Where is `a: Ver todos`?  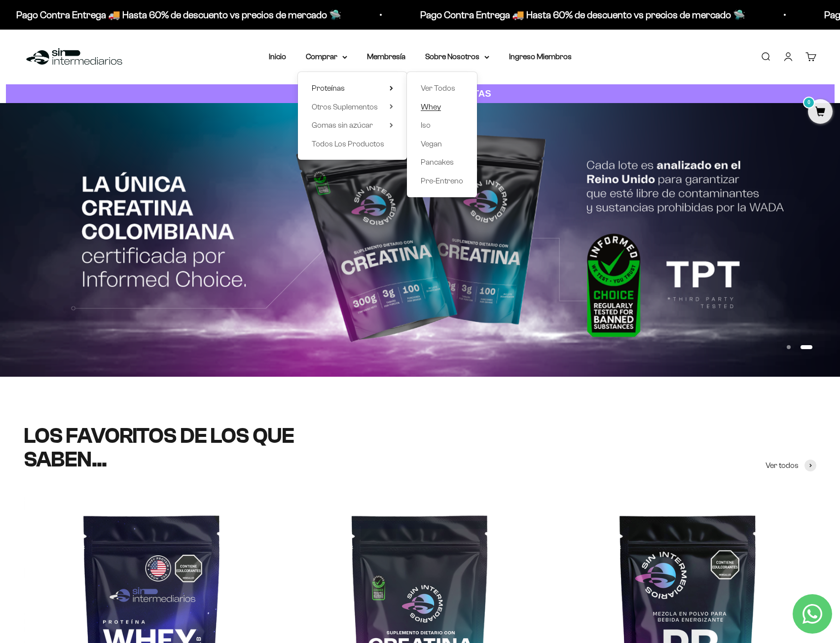
a: Ver todos is located at coordinates (791, 465).